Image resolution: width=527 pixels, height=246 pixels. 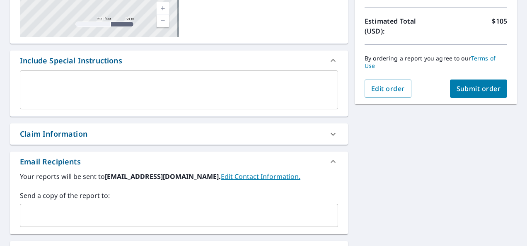 I want to click on p: By ordering a report you agree to our, so click(x=436, y=62).